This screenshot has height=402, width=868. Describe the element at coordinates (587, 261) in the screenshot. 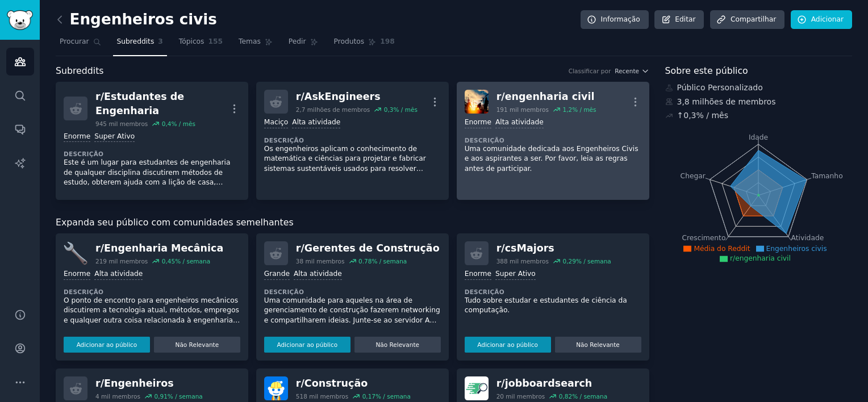

I see `div: 0,29% / semana` at that location.